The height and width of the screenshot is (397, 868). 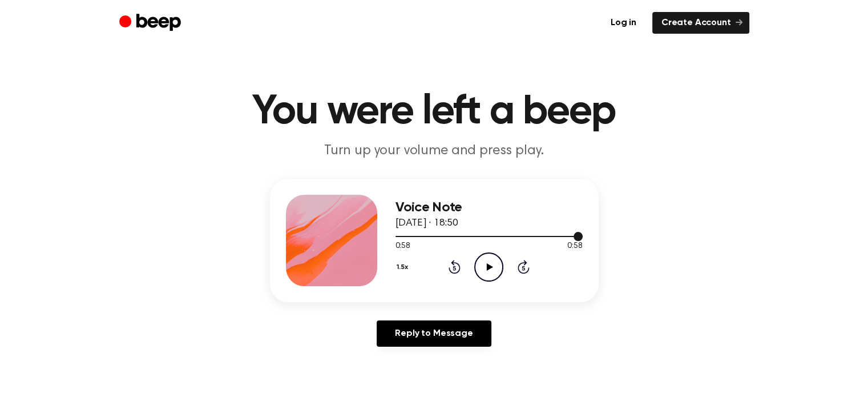 I want to click on p: Turn up your volume and press play., so click(x=434, y=151).